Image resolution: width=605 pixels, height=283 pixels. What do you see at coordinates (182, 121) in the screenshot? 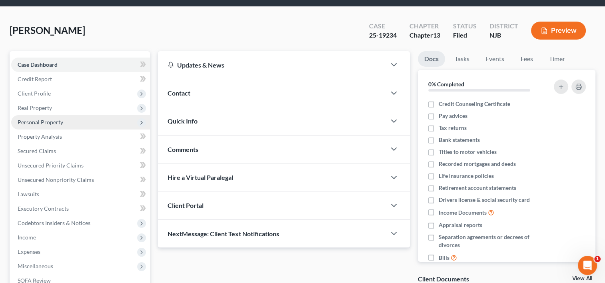
I see `span: Quick Info` at bounding box center [182, 121].